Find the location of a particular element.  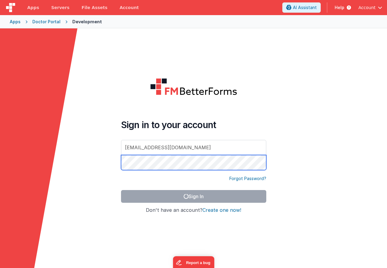

div: Development is located at coordinates (87, 22).